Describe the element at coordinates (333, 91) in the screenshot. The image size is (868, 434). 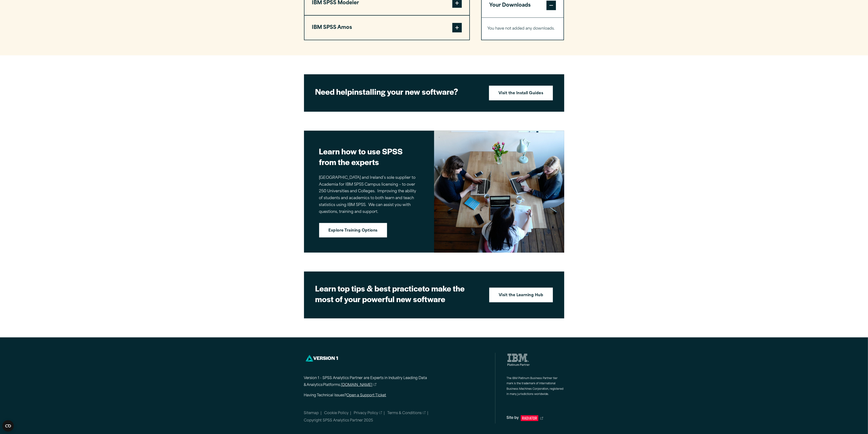
I see `strong: Need help` at that location.